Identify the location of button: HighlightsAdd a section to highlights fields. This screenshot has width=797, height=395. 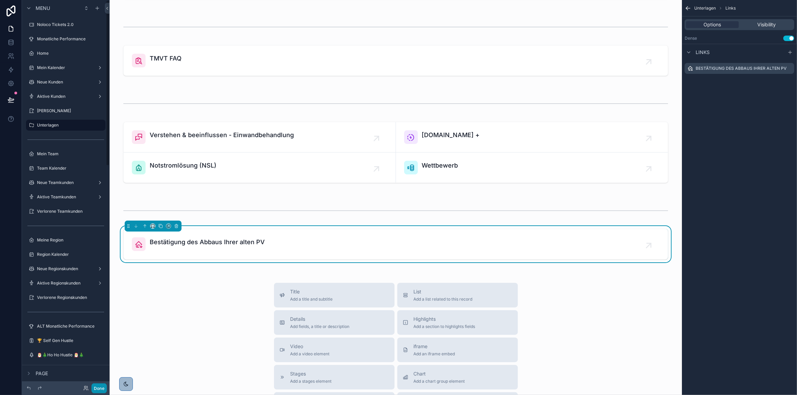
(457, 323).